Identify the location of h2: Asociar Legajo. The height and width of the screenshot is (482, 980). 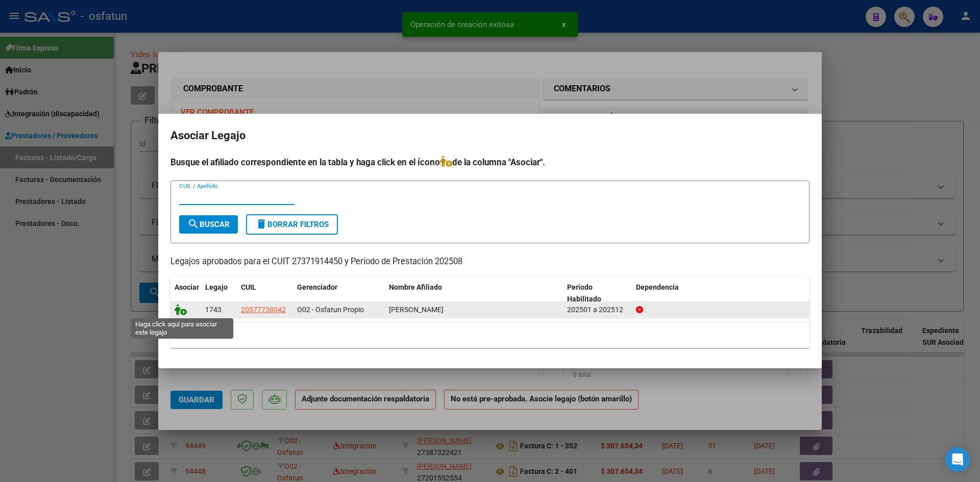
(490, 136).